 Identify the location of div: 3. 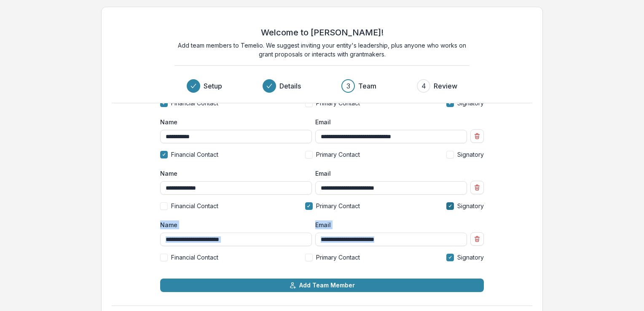
(348, 86).